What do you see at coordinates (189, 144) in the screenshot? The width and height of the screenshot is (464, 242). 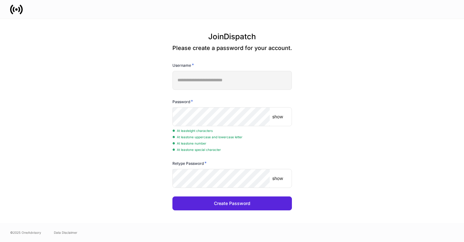 I see `span: At least one number` at bounding box center [189, 144].